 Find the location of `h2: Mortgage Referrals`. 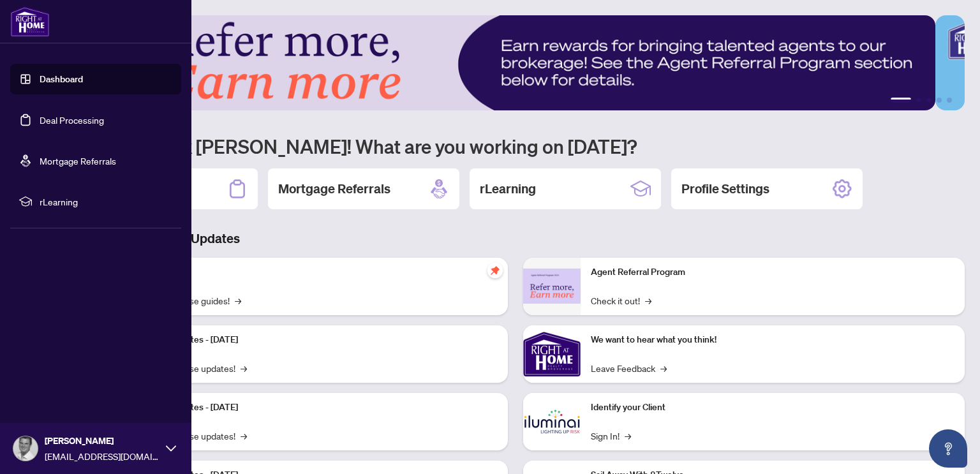

h2: Mortgage Referrals is located at coordinates (335, 189).